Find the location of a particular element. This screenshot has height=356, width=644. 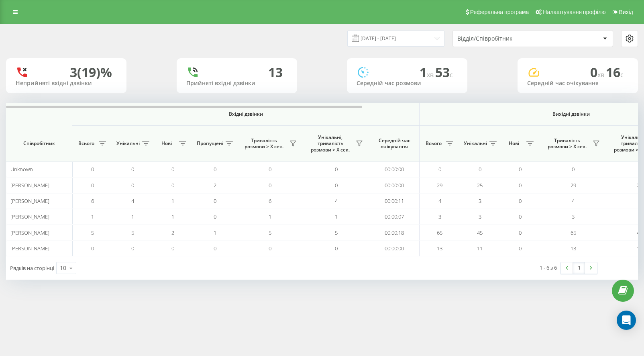

span: Вхідні дзвінки is located at coordinates (246, 114).